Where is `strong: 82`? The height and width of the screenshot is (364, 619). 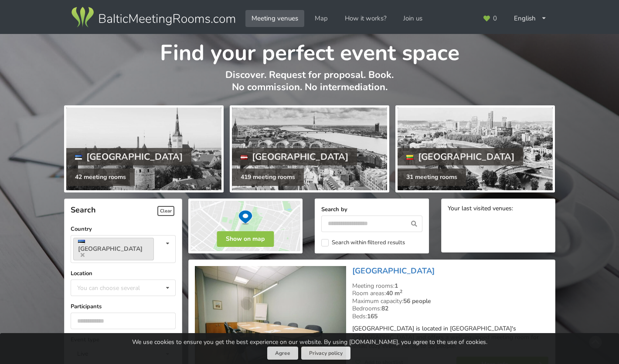
strong: 82 is located at coordinates (385, 308).